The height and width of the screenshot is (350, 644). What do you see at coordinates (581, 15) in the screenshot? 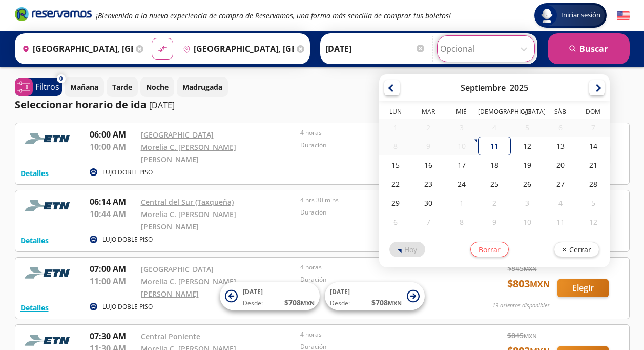
I see `span: Iniciar sesión` at bounding box center [581, 15].